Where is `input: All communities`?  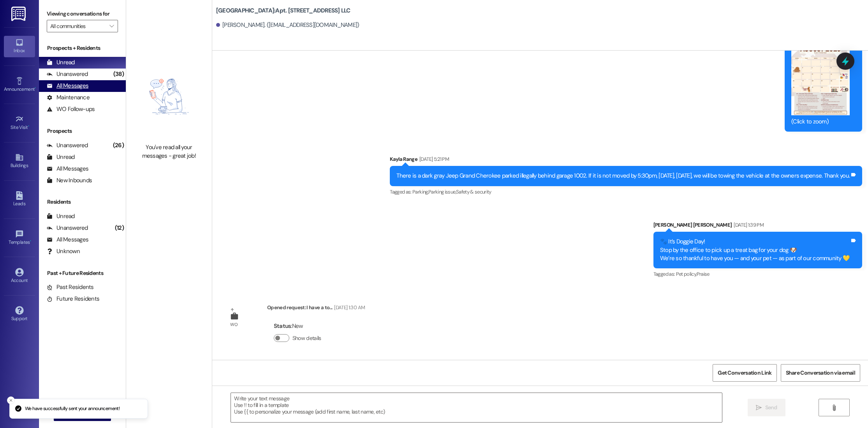
input: All communities is located at coordinates (78, 26).